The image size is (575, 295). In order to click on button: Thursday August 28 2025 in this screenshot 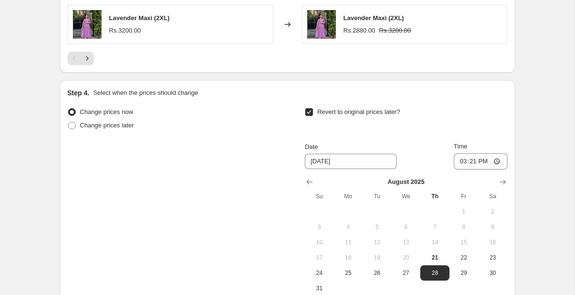, I will do `click(434, 273)`.